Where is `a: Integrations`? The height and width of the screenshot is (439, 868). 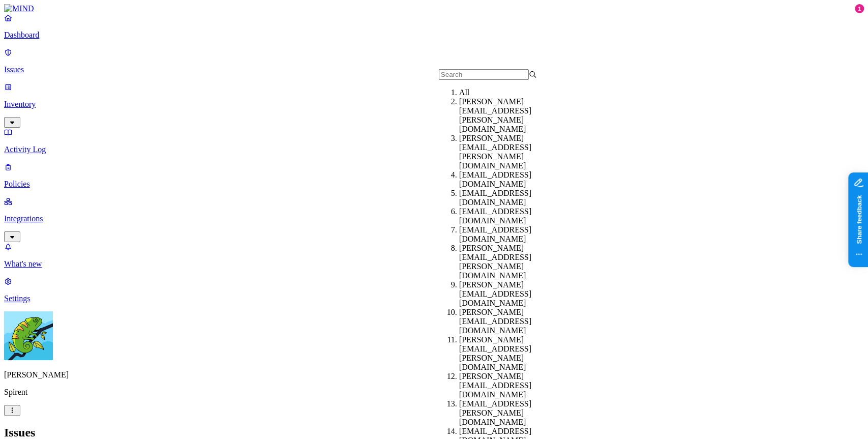
a: Integrations is located at coordinates (434, 219).